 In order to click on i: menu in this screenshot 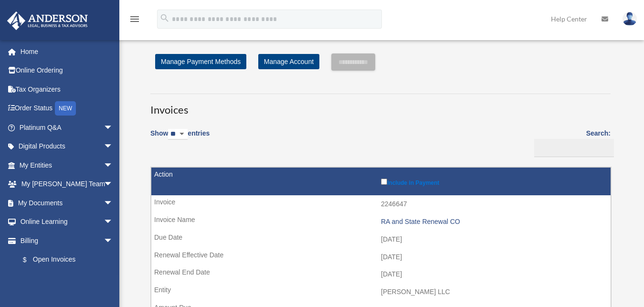, I will do `click(134, 19)`.